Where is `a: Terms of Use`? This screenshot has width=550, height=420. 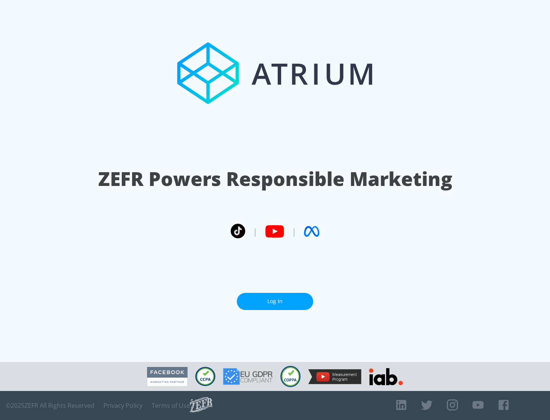 a: Terms of Use is located at coordinates (171, 406).